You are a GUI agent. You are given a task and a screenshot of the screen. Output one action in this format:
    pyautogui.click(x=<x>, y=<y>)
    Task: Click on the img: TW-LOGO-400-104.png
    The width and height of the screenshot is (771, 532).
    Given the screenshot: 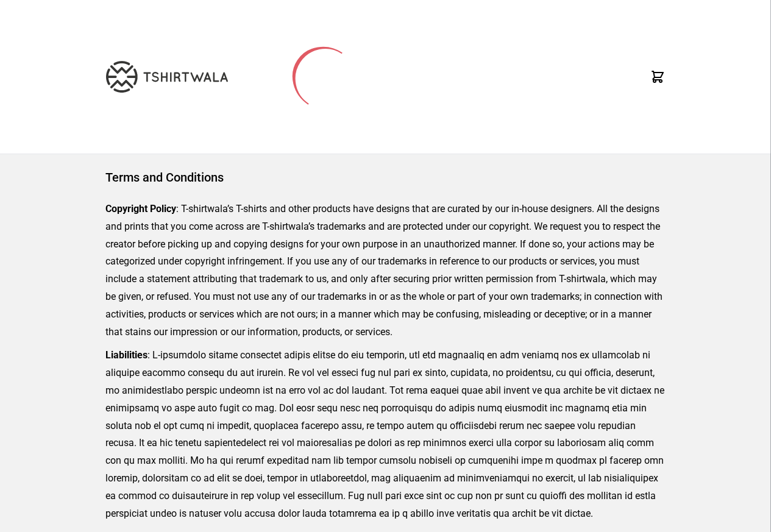 What is the action you would take?
    pyautogui.click(x=167, y=77)
    